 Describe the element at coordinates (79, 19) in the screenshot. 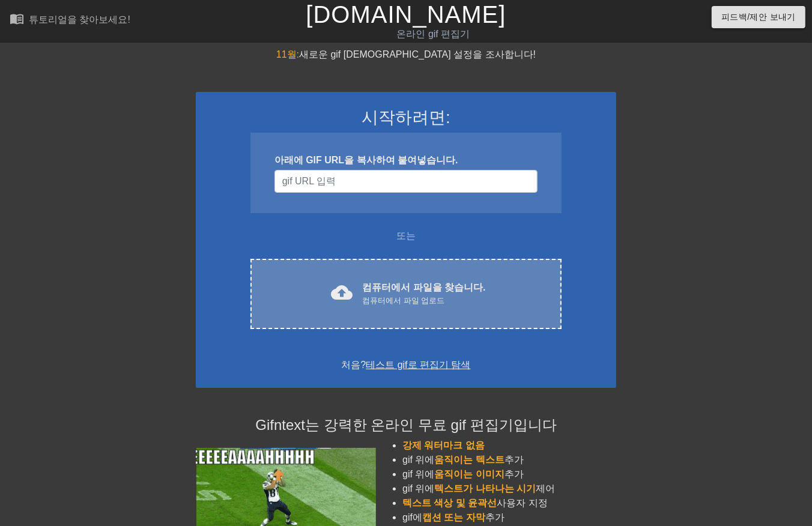

I see `div: 튜토리얼을 찾아보세요!` at that location.